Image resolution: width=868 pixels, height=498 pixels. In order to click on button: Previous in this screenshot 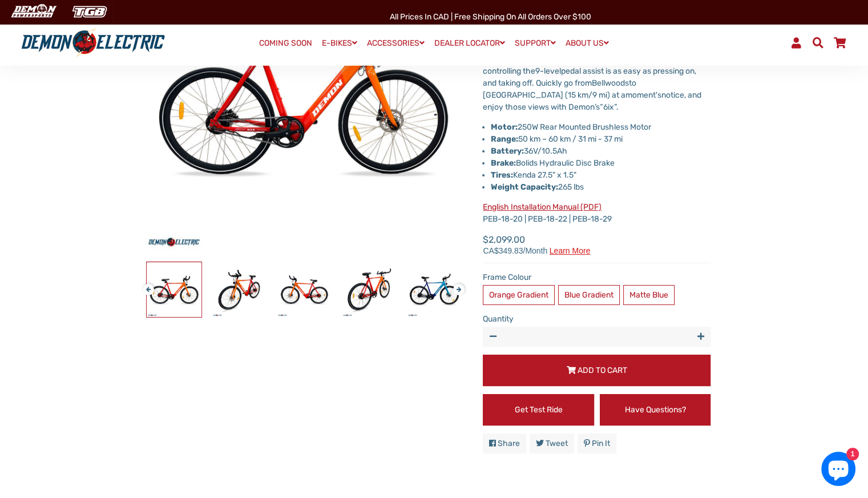, I will do `click(146, 285)`.